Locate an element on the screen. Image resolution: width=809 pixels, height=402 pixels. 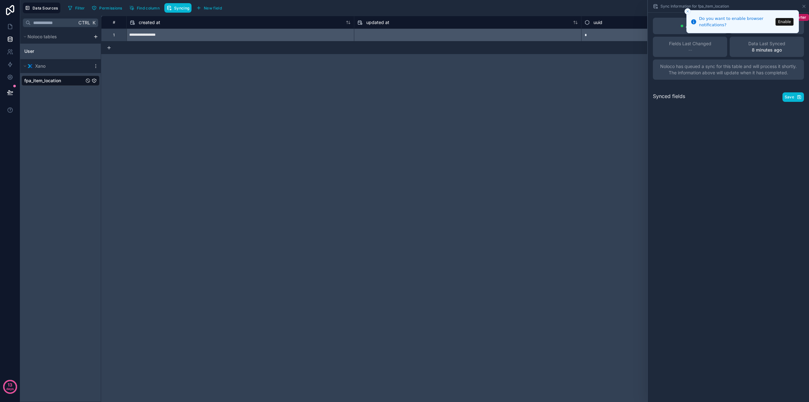
span: Sync Information for fpa_item_location is located at coordinates (695, 6).